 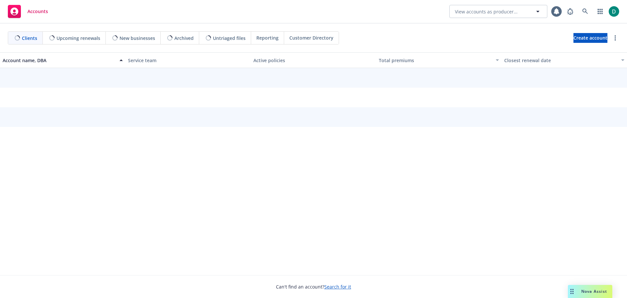 What do you see at coordinates (570, 11) in the screenshot?
I see `a: Report a Bug` at bounding box center [570, 11].